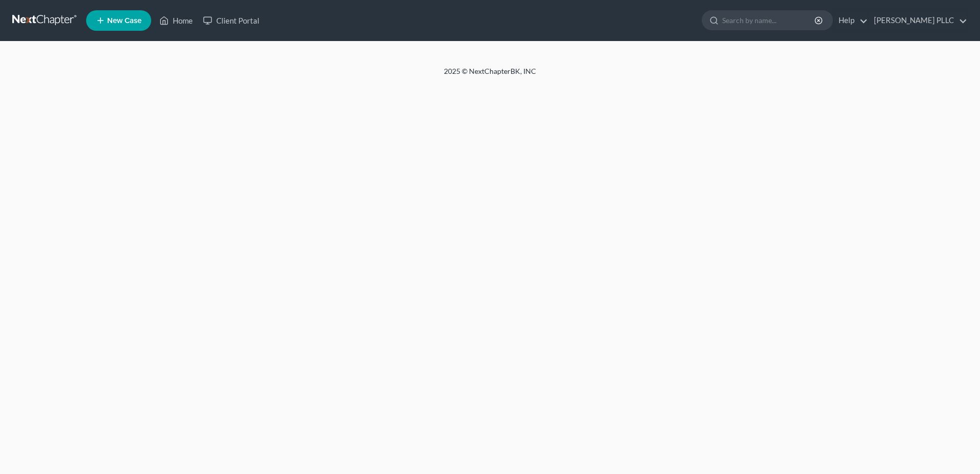 The height and width of the screenshot is (474, 980). What do you see at coordinates (769, 20) in the screenshot?
I see `input: Search by name...` at bounding box center [769, 20].